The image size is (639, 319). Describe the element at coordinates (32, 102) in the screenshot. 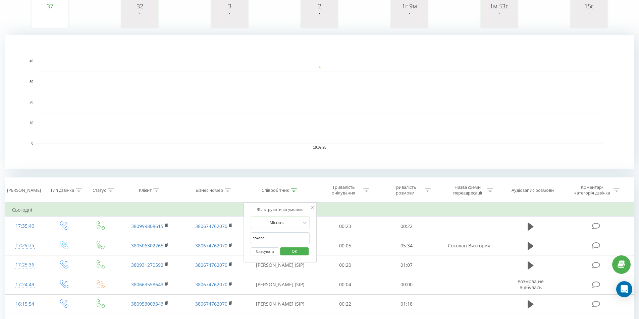

I see `text: 20` at that location.